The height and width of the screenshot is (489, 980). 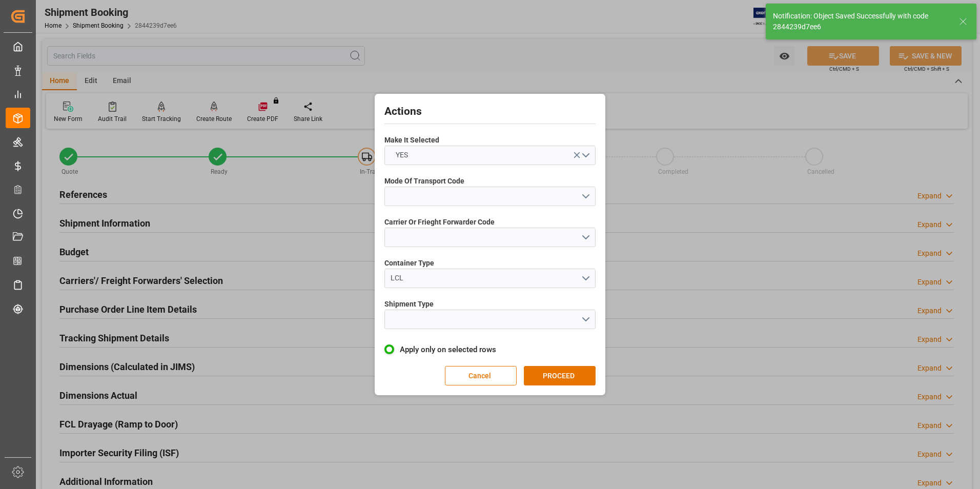 I want to click on div: LCL, so click(x=486, y=278).